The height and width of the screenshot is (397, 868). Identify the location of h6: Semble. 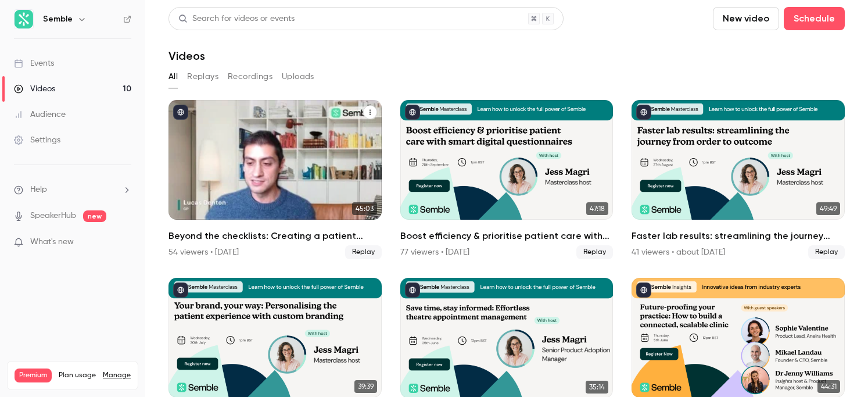
(57, 19).